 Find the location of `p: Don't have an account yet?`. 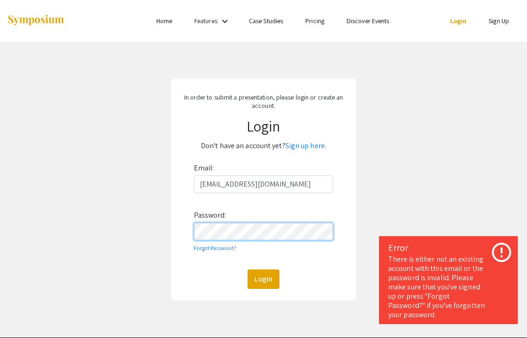

p: Don't have an account yet? is located at coordinates (263, 146).